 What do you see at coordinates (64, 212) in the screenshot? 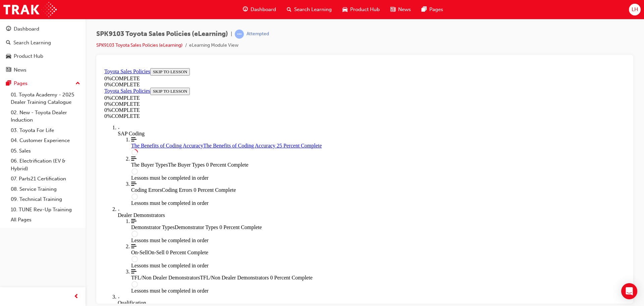
I see `span: TFL/Non Dealer Demonstrators` at bounding box center [64, 212].